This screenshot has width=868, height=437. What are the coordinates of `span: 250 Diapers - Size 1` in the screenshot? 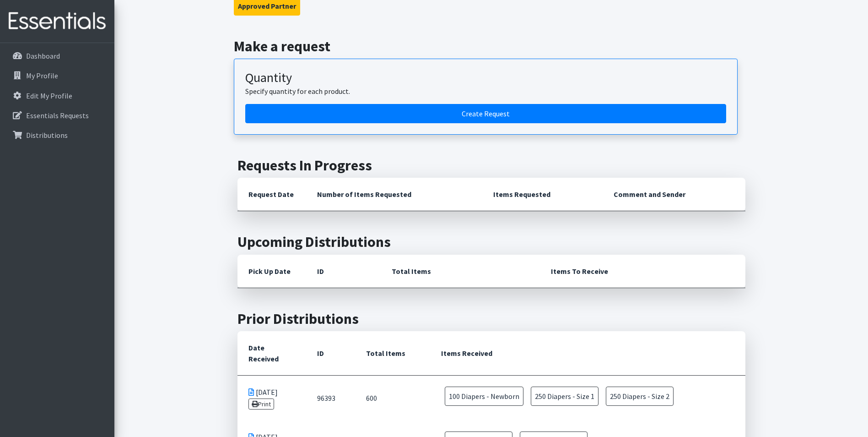 It's located at (564, 396).